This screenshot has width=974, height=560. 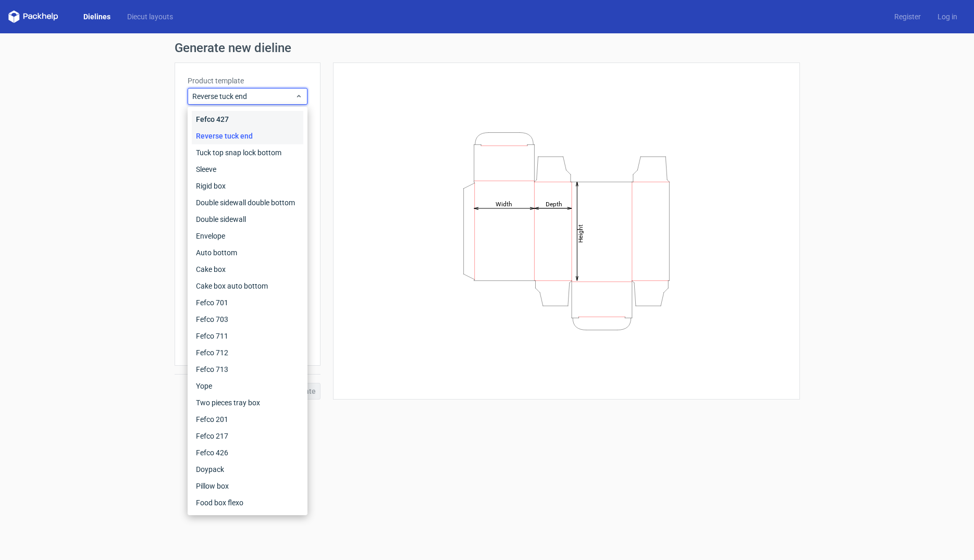 What do you see at coordinates (243, 97) in the screenshot?
I see `span: Reverse tuck end` at bounding box center [243, 97].